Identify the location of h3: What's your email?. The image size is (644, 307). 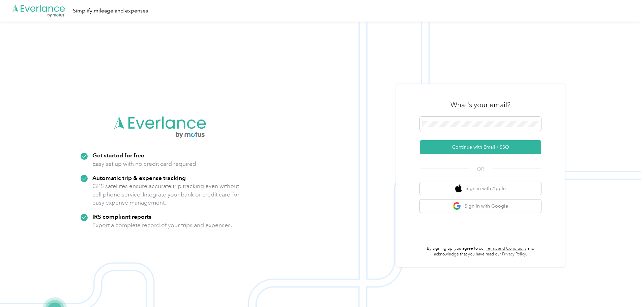
(480, 104).